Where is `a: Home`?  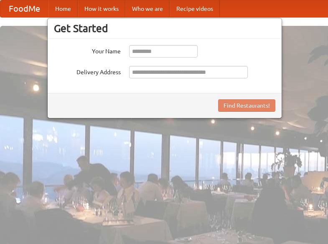 a: Home is located at coordinates (63, 9).